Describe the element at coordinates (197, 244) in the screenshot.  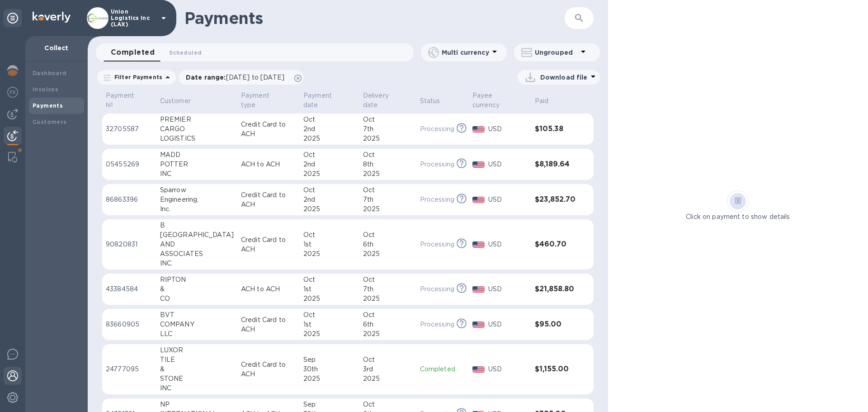
I see `div: AND` at that location.